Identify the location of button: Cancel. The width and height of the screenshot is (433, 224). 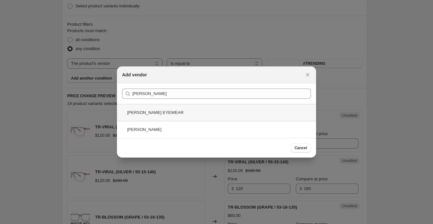
(301, 148).